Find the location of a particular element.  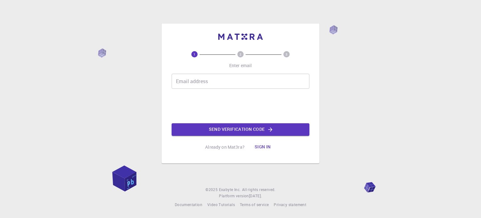

a: Exabyte Inc. is located at coordinates (230, 190).